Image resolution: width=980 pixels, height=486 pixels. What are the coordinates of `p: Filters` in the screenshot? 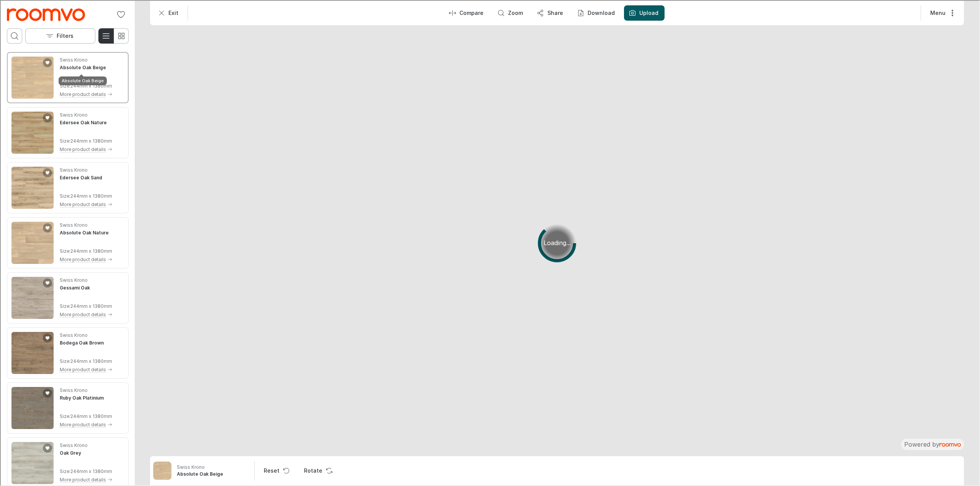 It's located at (64, 35).